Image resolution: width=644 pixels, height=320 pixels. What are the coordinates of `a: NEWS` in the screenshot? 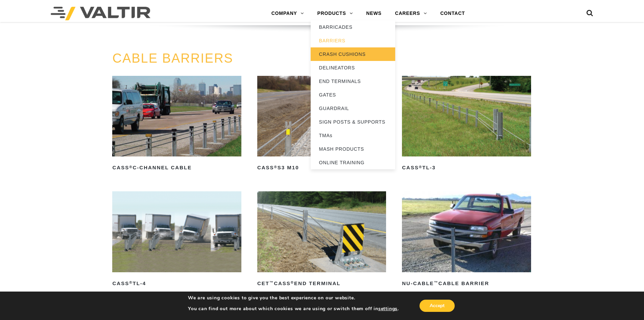 It's located at (374, 13).